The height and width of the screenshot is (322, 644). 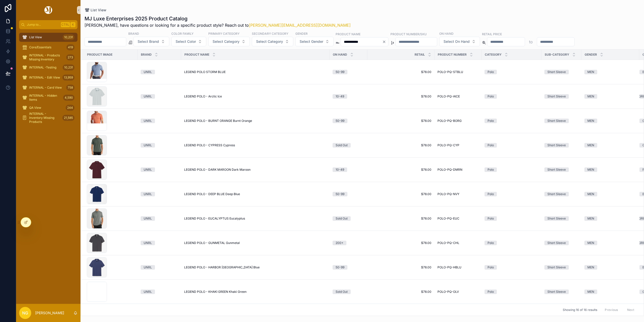 What do you see at coordinates (449, 268) in the screenshot?
I see `span: POLO-PQ-HBLU` at bounding box center [449, 268].